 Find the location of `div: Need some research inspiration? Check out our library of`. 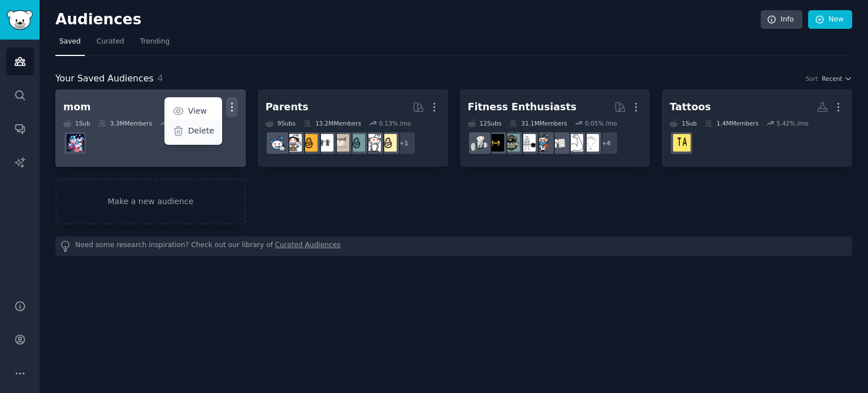

div: Need some research inspiration? Check out our library of is located at coordinates (454, 246).